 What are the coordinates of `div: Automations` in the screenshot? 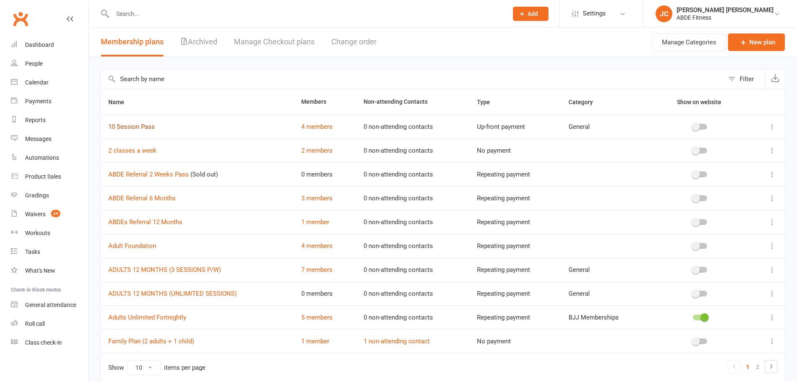 It's located at (42, 158).